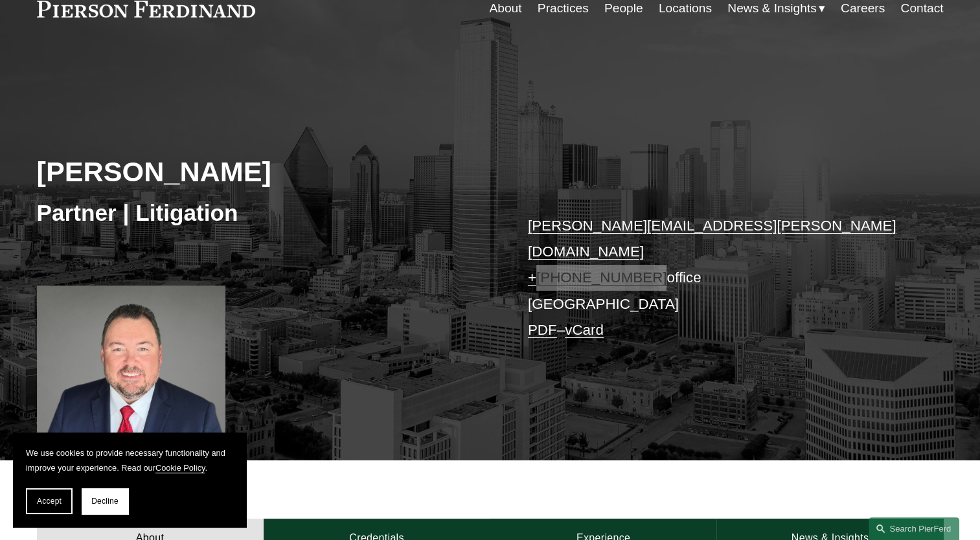 Image resolution: width=980 pixels, height=540 pixels. What do you see at coordinates (180, 468) in the screenshot?
I see `a: Cookie Policy` at bounding box center [180, 468].